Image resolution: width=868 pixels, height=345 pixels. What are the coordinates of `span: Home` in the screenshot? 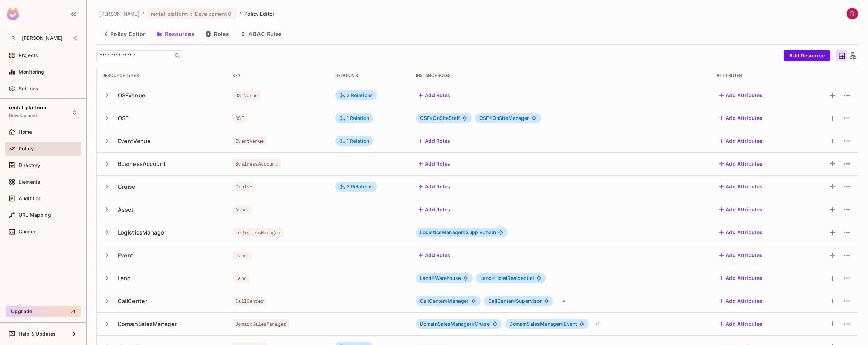 It's located at (25, 132).